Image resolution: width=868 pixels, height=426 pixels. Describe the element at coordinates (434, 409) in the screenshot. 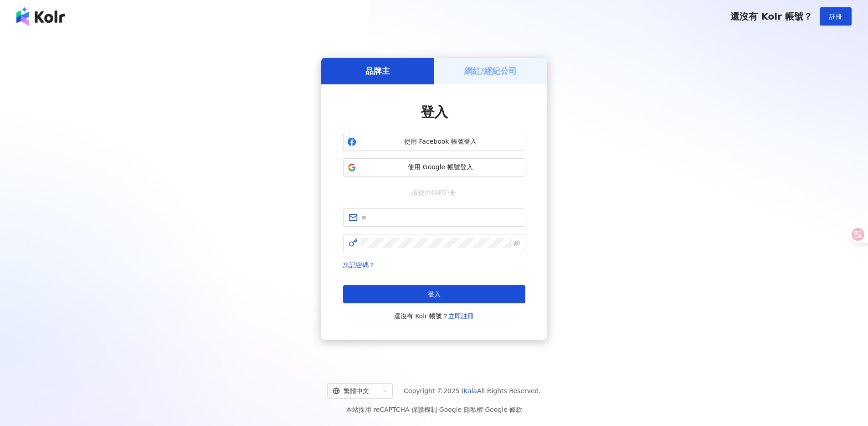

I see `span: 本站採用 reCAPTCHA 保護機制` at that location.